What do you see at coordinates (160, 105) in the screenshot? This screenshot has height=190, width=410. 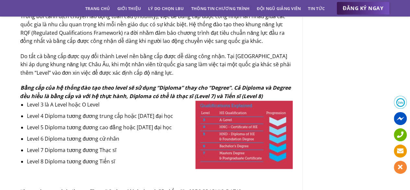 I see `li: Level 3 là A Level hoặc O Level` at bounding box center [160, 105].